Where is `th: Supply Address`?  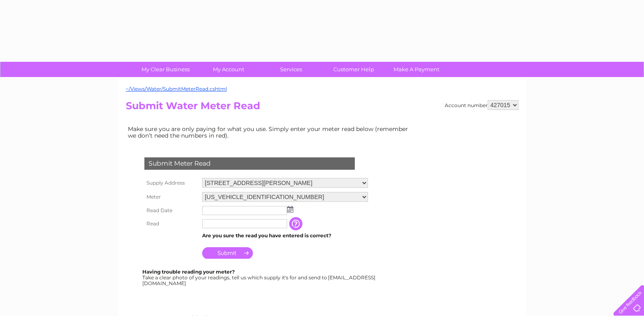
th: Supply Address is located at coordinates (171, 183).